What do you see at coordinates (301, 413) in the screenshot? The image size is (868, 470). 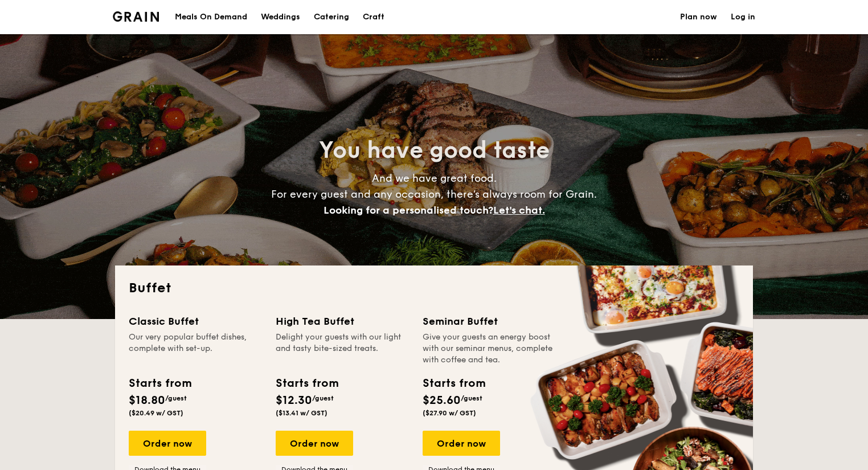 I see `span: ($13.41 w/ GST)` at bounding box center [301, 413].